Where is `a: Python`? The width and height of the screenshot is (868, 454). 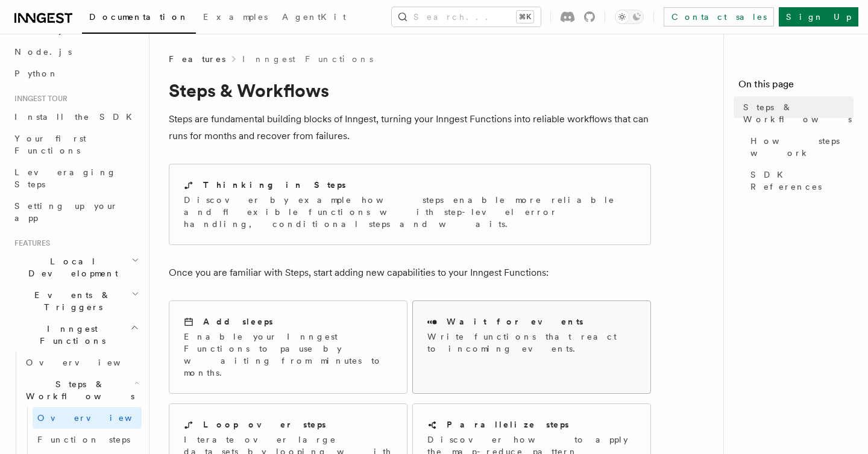 a: Python is located at coordinates (75, 74).